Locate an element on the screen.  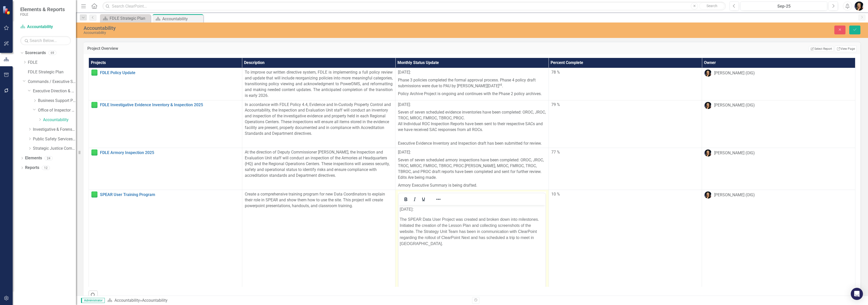
p: Seven of seven scheduled evidence inventories have been completed: OROC, JROC, TROC, MROC, FMROC,... is located at coordinates (472, 121).